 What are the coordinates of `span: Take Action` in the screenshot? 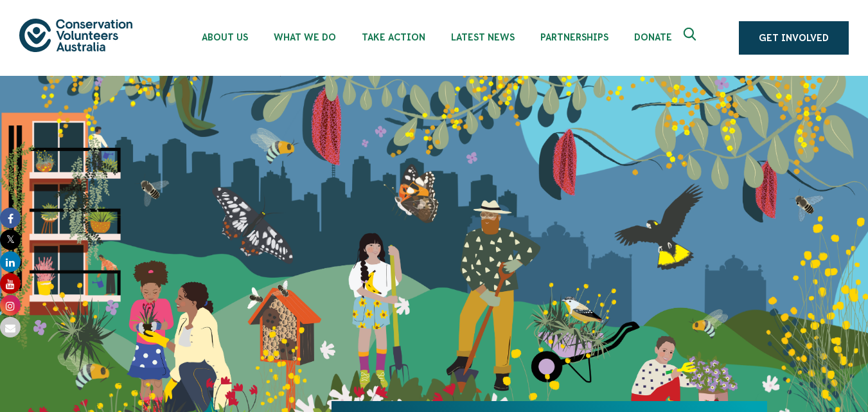 It's located at (393, 37).